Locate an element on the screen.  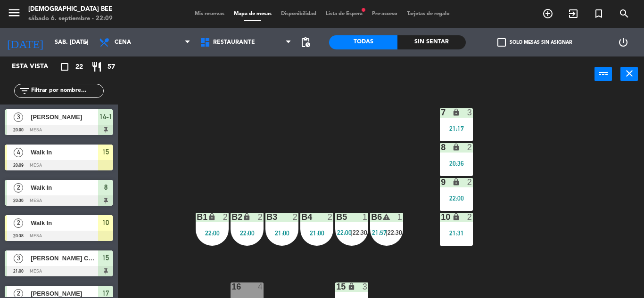
span: 14-1 is located at coordinates (106, 117).